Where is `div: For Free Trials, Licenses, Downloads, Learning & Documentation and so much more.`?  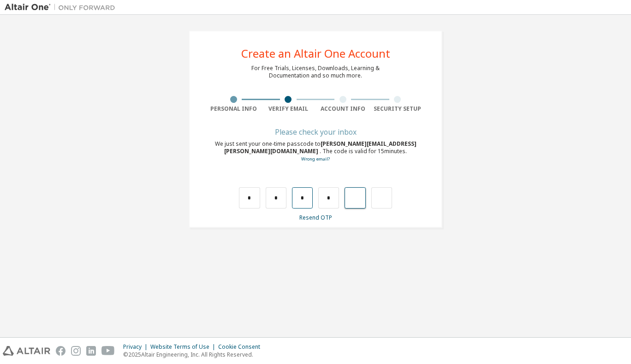 div: For Free Trials, Licenses, Downloads, Learning & Documentation and so much more. is located at coordinates (315, 72).